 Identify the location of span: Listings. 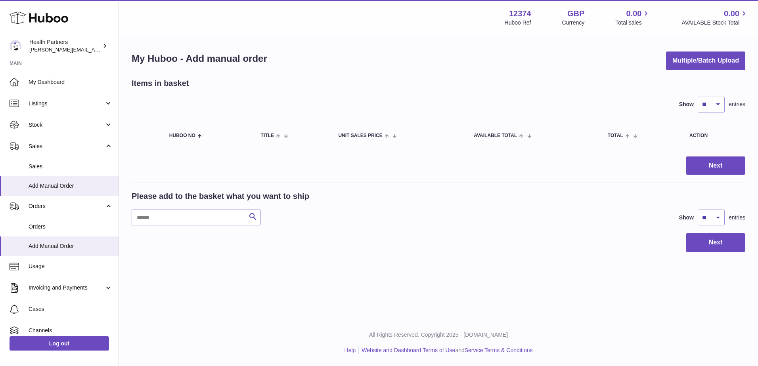
(66, 103).